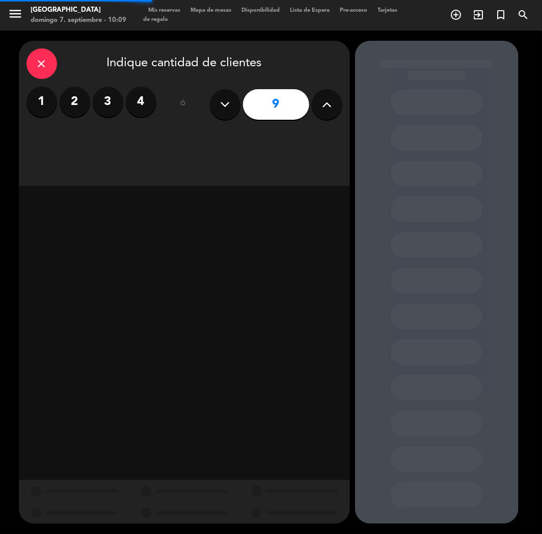 The image size is (542, 534). What do you see at coordinates (42, 64) in the screenshot?
I see `i: close` at bounding box center [42, 64].